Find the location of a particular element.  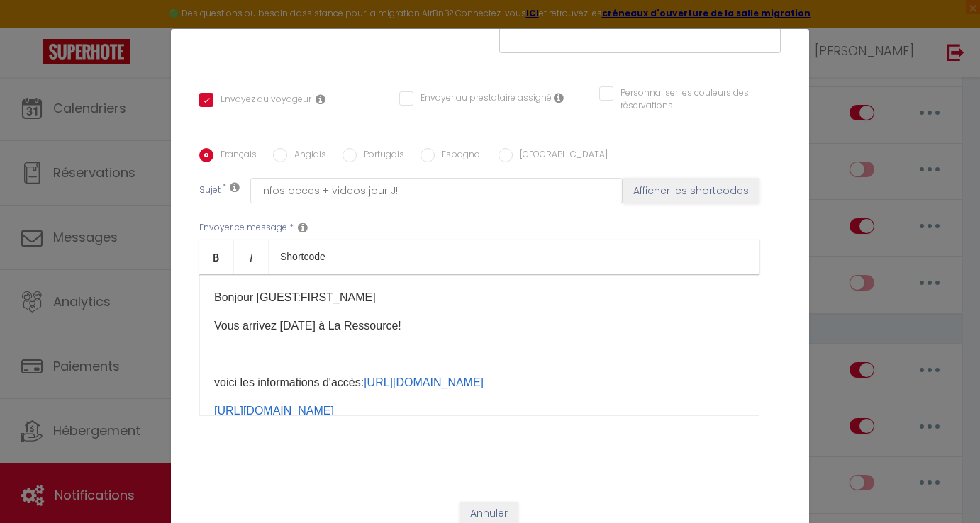

label: Français is located at coordinates (235, 156).